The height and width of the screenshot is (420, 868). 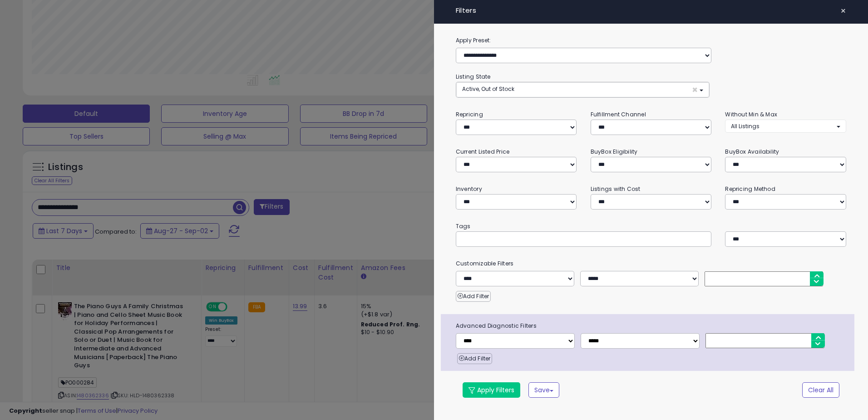 I want to click on small: Without Min & Max, so click(x=751, y=114).